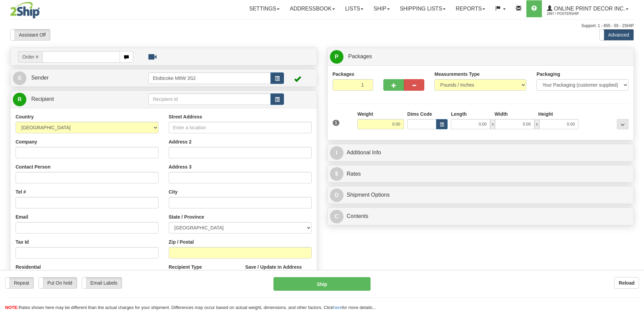 Image resolution: width=644 pixels, height=311 pixels. I want to click on label: Recipient Type, so click(186, 267).